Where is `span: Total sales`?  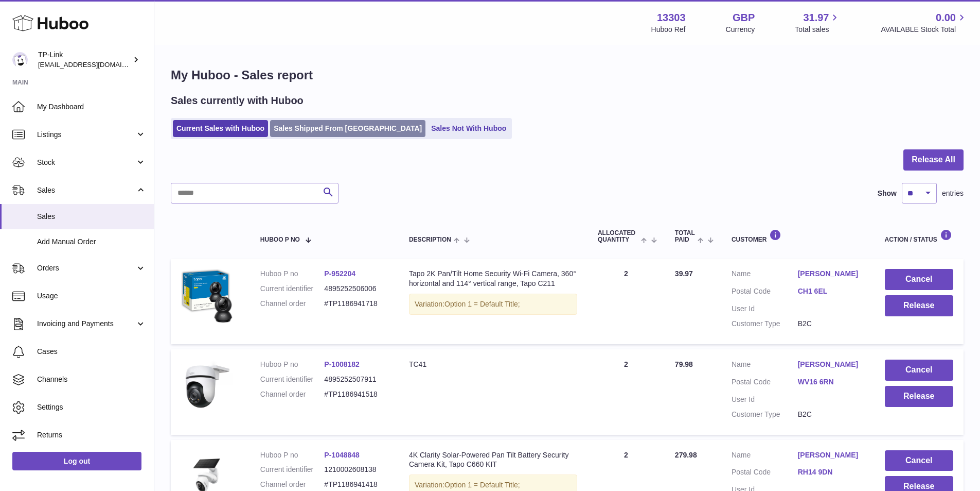 span: Total sales is located at coordinates (818, 30).